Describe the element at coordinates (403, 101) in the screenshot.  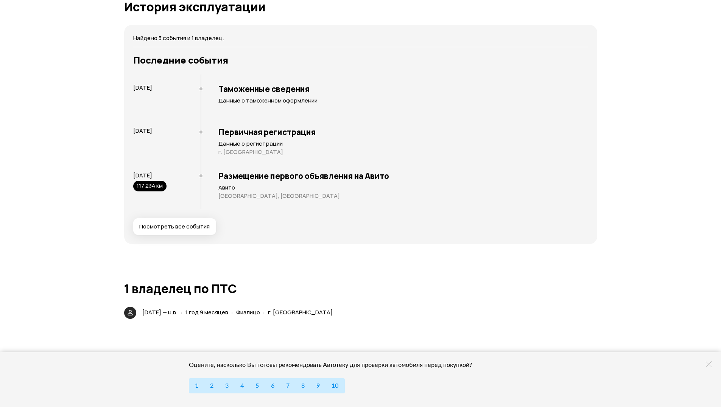
I see `p: Данные о таможенном оформлении` at that location.